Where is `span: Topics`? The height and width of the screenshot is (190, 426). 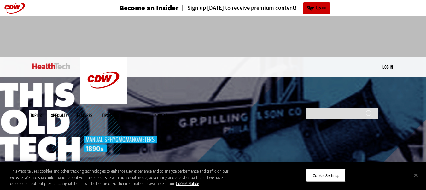
span: Topics is located at coordinates (36, 115).